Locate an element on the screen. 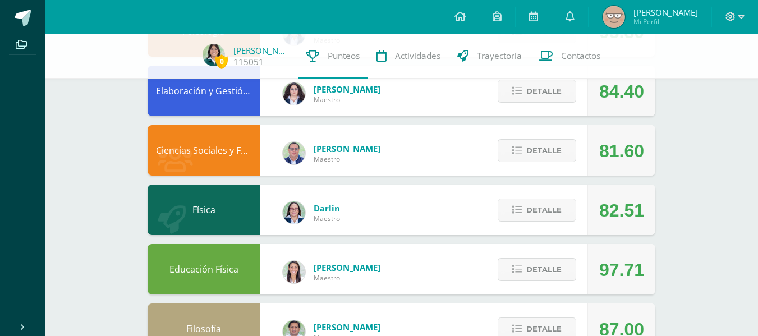 Image resolution: width=758 pixels, height=336 pixels. span: 0 is located at coordinates (222, 61).